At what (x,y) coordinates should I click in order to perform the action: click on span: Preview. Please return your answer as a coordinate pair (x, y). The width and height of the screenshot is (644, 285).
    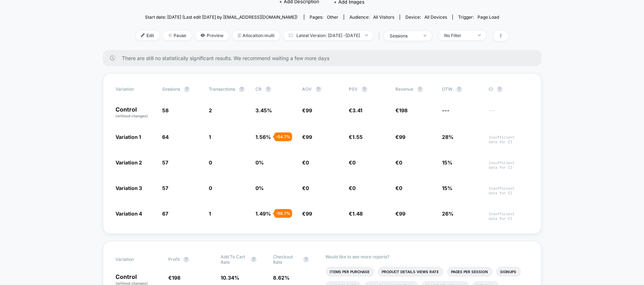
    Looking at the image, I should click on (212, 35).